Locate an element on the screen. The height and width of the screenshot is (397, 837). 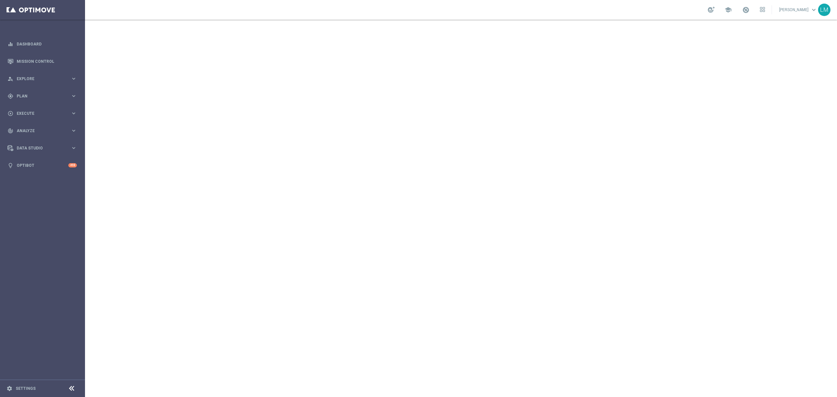
a: Mission Control is located at coordinates (47, 61).